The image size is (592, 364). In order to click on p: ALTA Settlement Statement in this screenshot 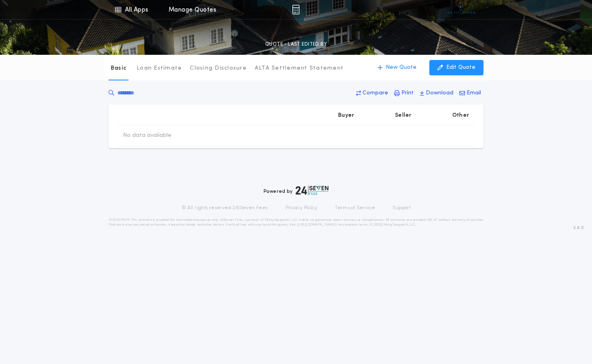, I will do `click(299, 69)`.